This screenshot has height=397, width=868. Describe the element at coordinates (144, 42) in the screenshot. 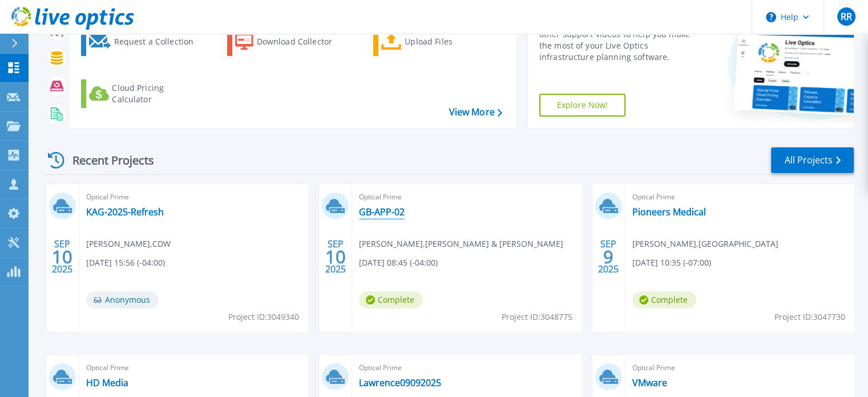

I see `a: Request a Collection` at that location.